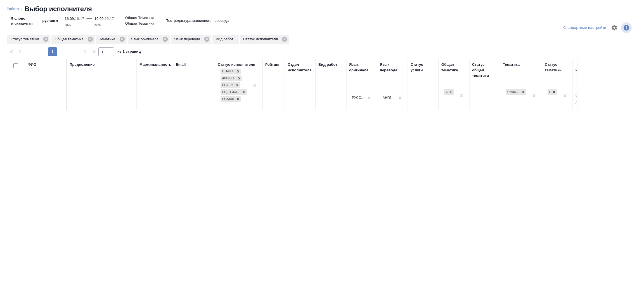 The height and width of the screenshot is (295, 644). I want to click on p: Постредактура машинного перевода, so click(197, 21).